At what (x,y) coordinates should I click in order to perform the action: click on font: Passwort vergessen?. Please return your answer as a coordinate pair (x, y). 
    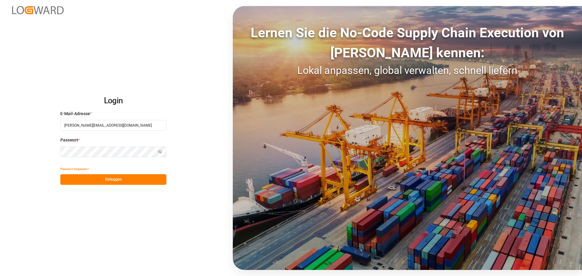
    Looking at the image, I should click on (75, 169).